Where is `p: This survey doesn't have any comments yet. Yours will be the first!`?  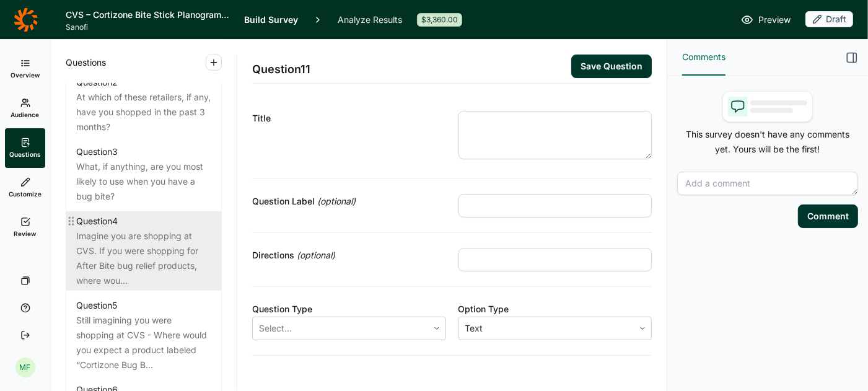
p: This survey doesn't have any comments yet. Yours will be the first! is located at coordinates (768, 142).